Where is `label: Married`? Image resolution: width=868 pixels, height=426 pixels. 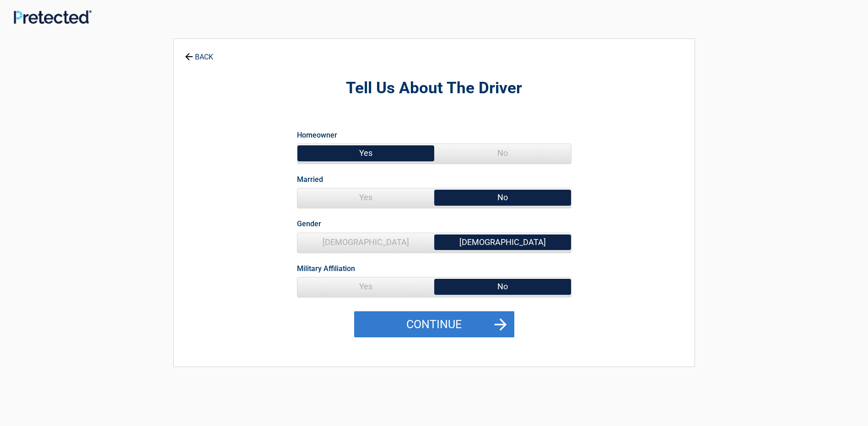
label: Married is located at coordinates (310, 180).